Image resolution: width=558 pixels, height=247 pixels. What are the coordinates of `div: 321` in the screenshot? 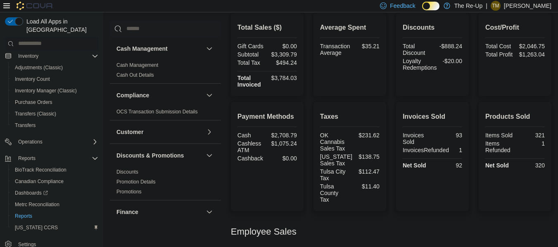 It's located at (531, 135).